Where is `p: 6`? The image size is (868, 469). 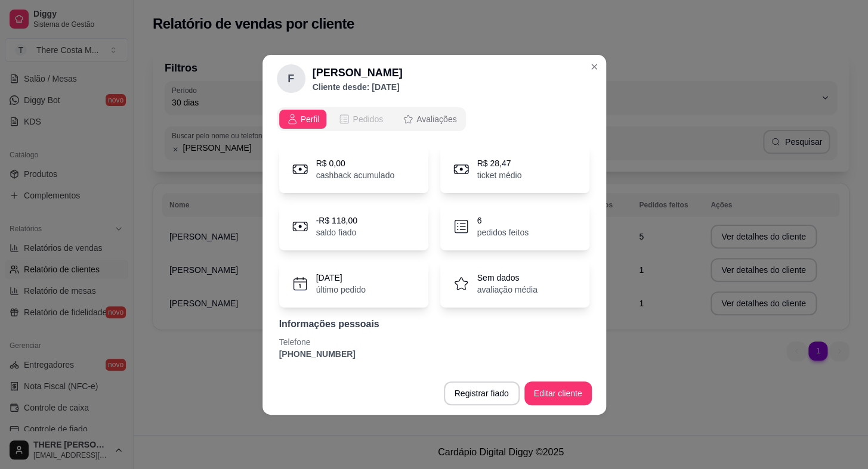
p: 6 is located at coordinates (503, 220).